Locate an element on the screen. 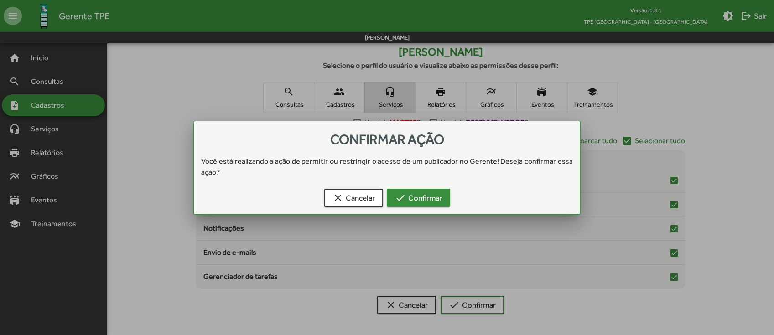 The width and height of the screenshot is (774, 335). span: Confirmar is located at coordinates (418, 198).